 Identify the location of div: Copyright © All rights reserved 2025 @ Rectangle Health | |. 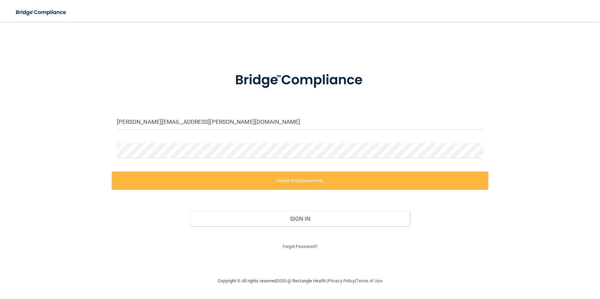
(300, 281).